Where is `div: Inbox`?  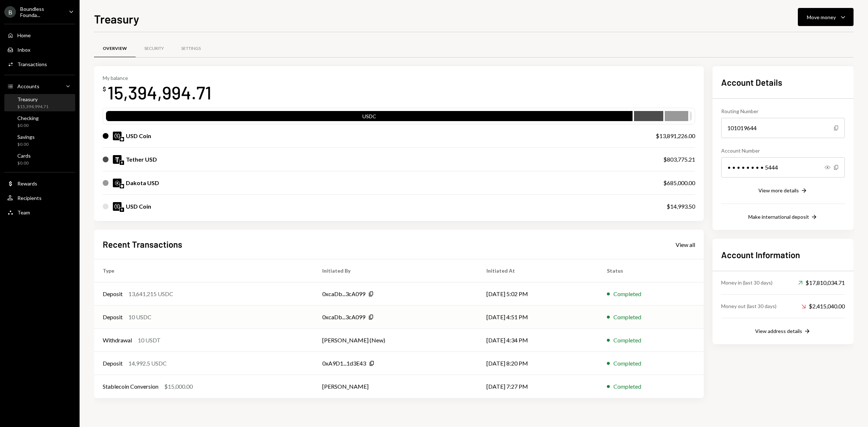 div: Inbox is located at coordinates (24, 49).